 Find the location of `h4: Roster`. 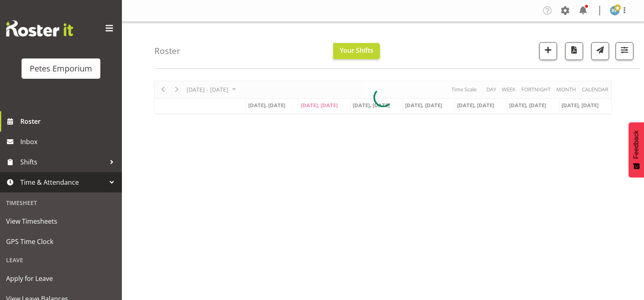

h4: Roster is located at coordinates (167, 51).